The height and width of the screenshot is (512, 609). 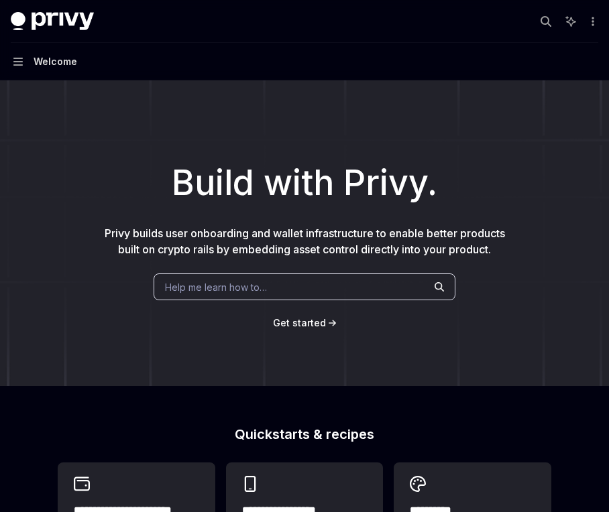 What do you see at coordinates (304, 183) in the screenshot?
I see `h1: Build with Privy.` at bounding box center [304, 183].